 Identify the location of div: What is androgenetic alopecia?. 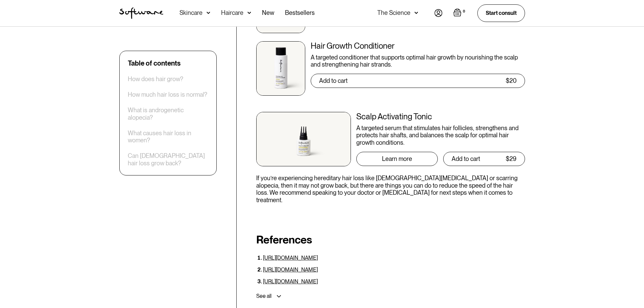
(168, 113).